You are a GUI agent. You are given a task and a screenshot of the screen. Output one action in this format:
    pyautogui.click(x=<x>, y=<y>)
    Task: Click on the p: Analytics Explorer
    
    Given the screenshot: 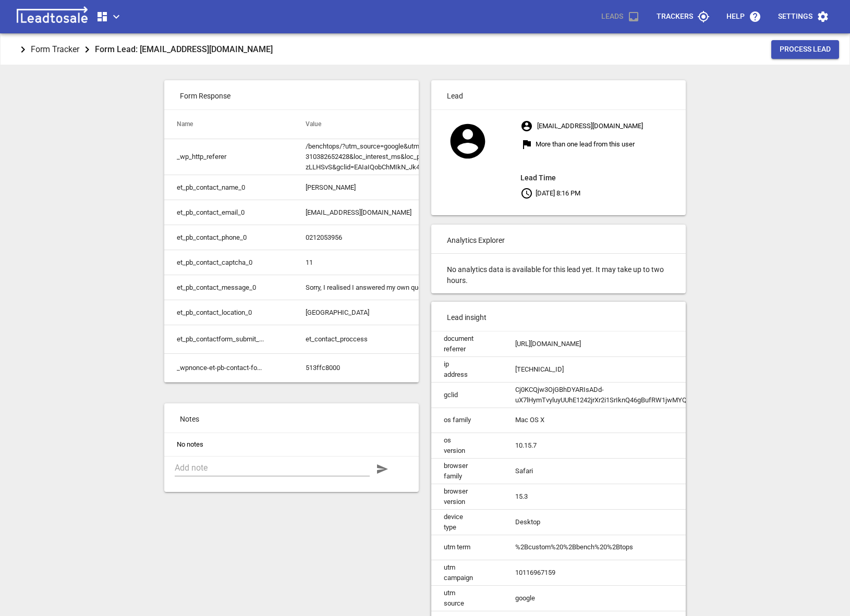 What is the action you would take?
    pyautogui.click(x=559, y=239)
    